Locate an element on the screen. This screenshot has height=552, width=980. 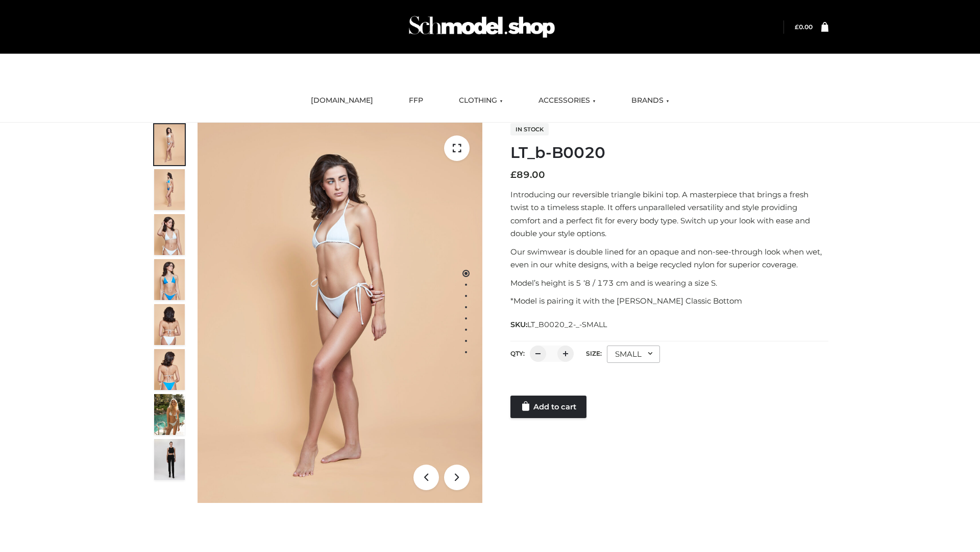
a: £0.00 is located at coordinates (803, 27).